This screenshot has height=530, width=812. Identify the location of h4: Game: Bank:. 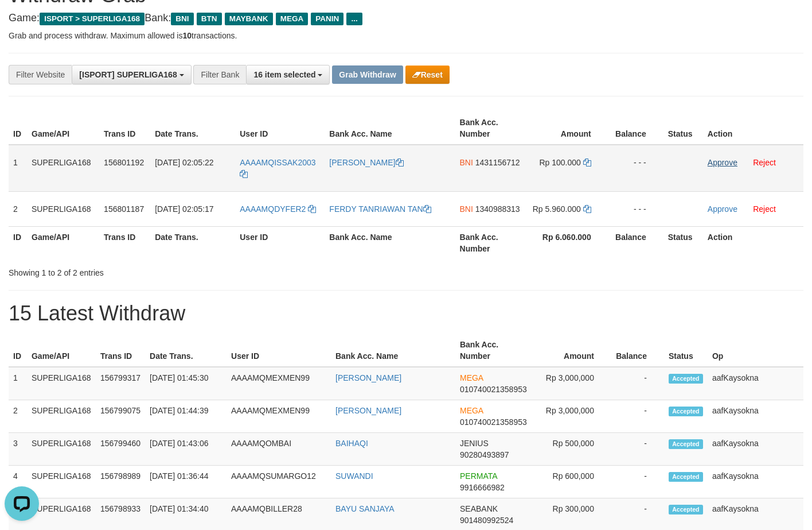
(406, 18).